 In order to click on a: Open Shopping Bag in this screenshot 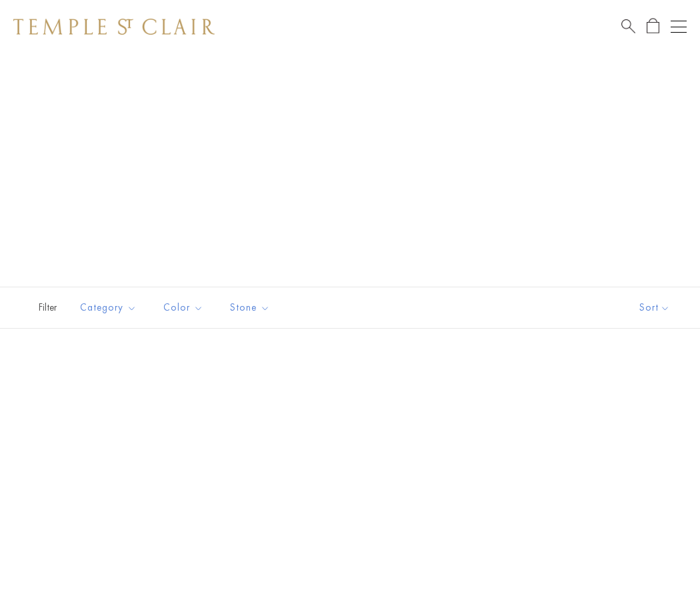, I will do `click(653, 26)`.